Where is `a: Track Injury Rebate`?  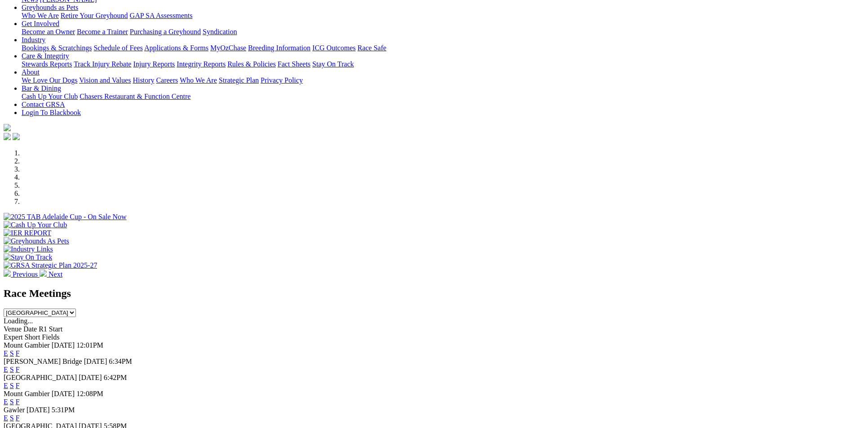
a: Track Injury Rebate is located at coordinates (102, 64).